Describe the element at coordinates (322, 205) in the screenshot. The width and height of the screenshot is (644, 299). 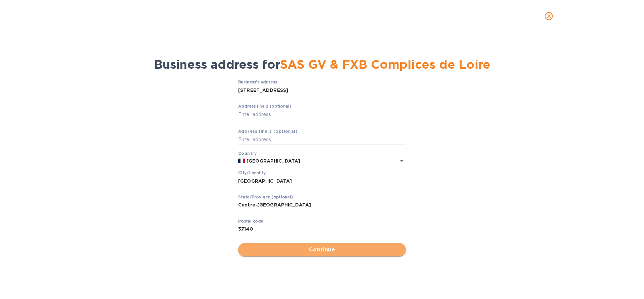
I see `input: Enter stаte/prоvince` at that location.